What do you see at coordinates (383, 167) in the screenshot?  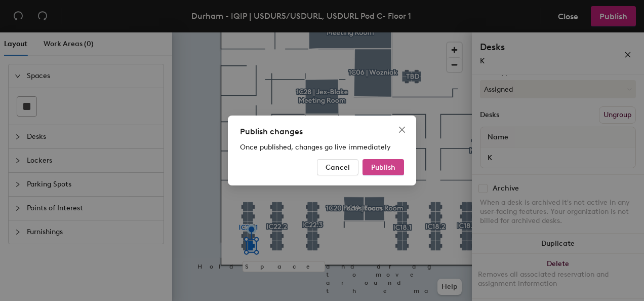 I see `span: Publish` at bounding box center [383, 167].